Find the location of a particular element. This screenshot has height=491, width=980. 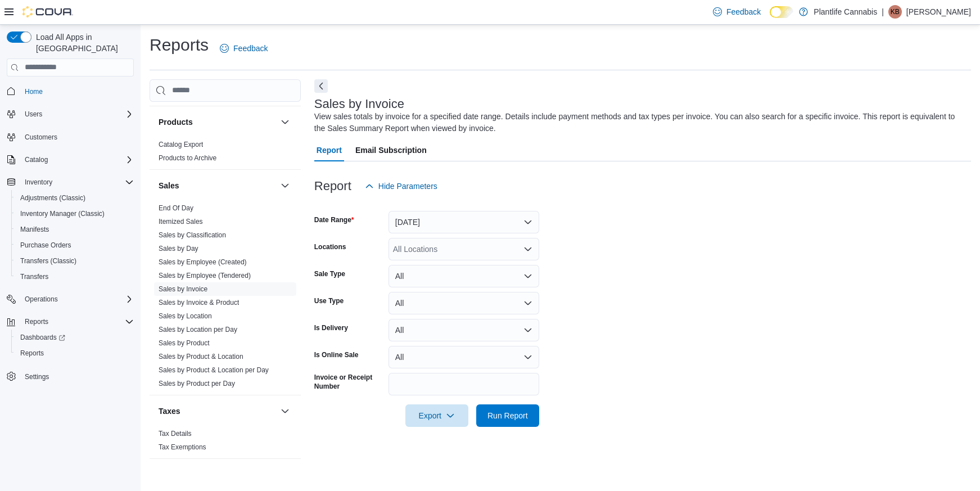

span: Hide Parameters is located at coordinates (408, 186).